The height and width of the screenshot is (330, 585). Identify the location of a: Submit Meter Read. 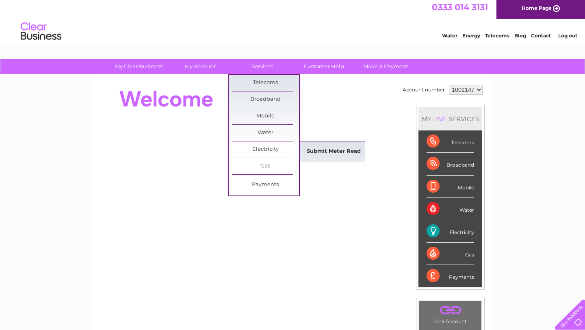
(334, 152).